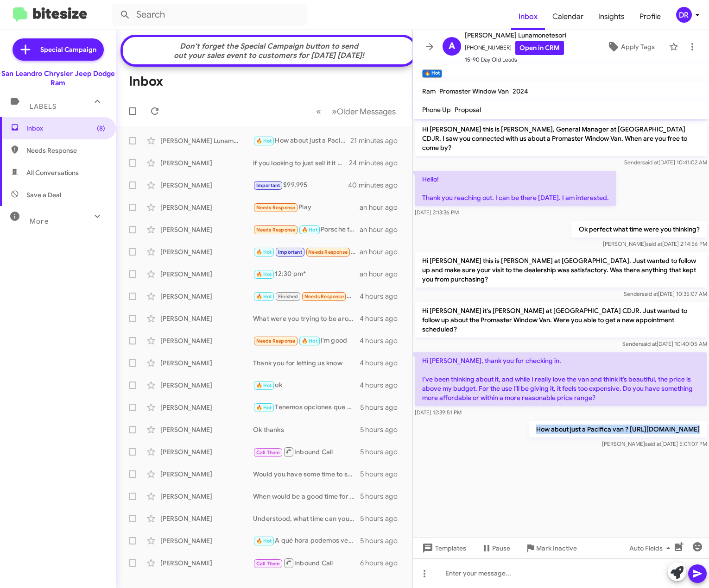 Image resolution: width=709 pixels, height=588 pixels. What do you see at coordinates (209, 15) in the screenshot?
I see `input: Search` at bounding box center [209, 15].